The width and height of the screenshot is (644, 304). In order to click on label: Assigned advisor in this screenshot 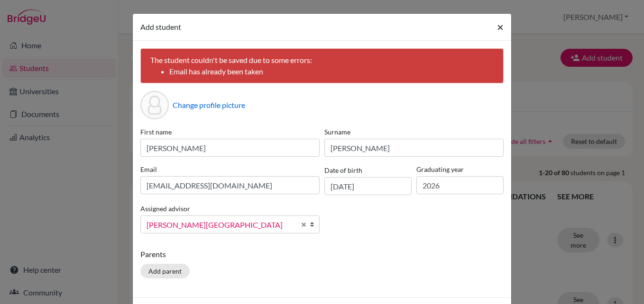, I will do `click(165, 209)`.